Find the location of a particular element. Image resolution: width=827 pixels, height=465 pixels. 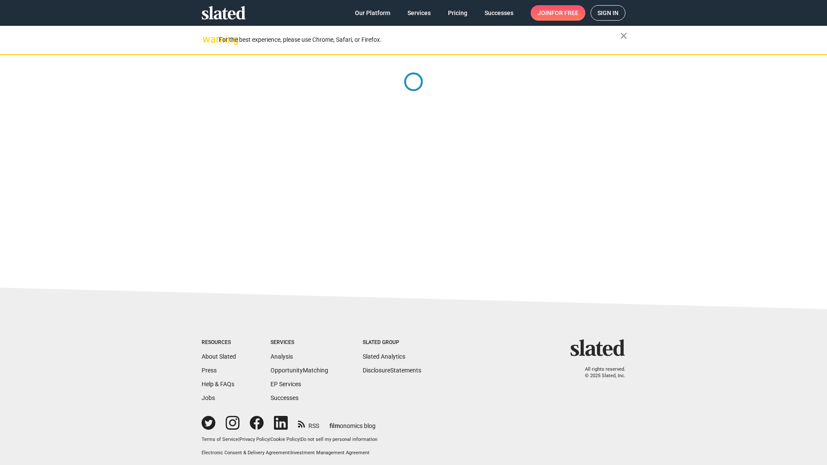

span: Pricing is located at coordinates (457, 13).